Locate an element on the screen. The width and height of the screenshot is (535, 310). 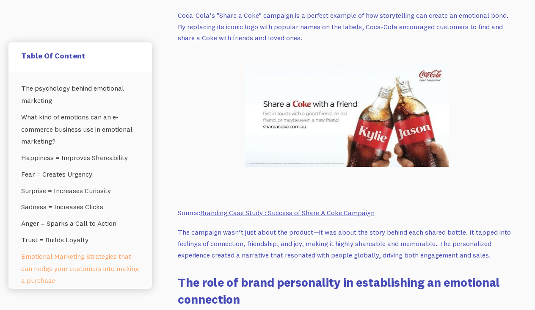
a: Happiness = Improves Shareability is located at coordinates (80, 158).